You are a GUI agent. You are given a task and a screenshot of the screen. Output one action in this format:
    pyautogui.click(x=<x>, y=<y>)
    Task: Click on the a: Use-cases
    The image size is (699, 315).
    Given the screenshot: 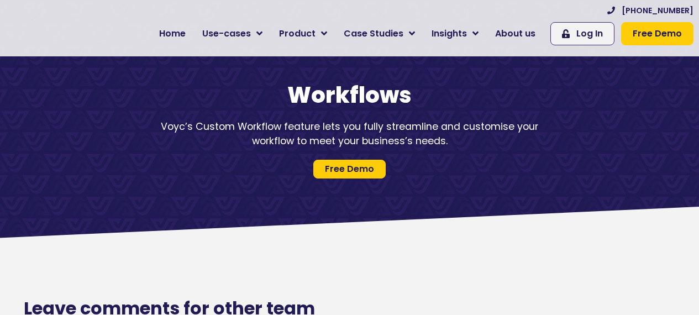 What is the action you would take?
    pyautogui.click(x=232, y=34)
    